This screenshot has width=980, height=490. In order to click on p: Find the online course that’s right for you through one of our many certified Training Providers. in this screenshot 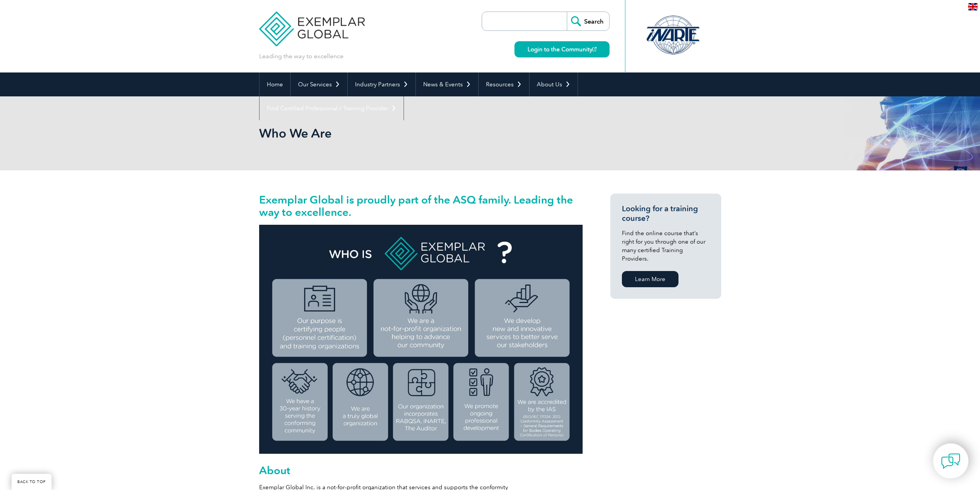, I will do `click(665, 245)`.